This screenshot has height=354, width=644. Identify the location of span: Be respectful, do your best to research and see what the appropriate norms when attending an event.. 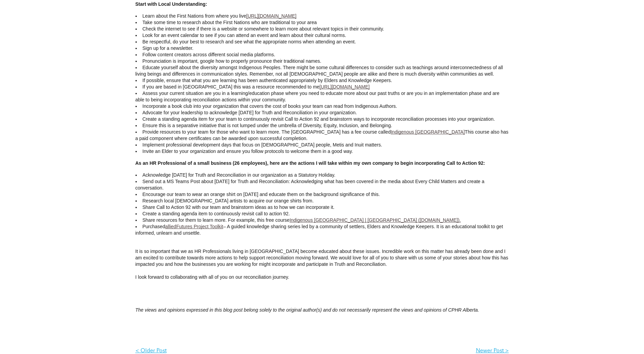
(249, 42).